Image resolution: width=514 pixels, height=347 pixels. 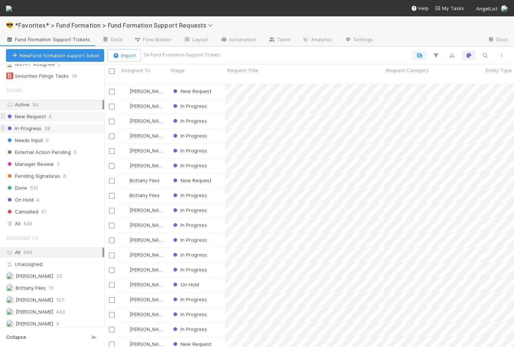 I want to click on div: New Request, so click(x=191, y=180).